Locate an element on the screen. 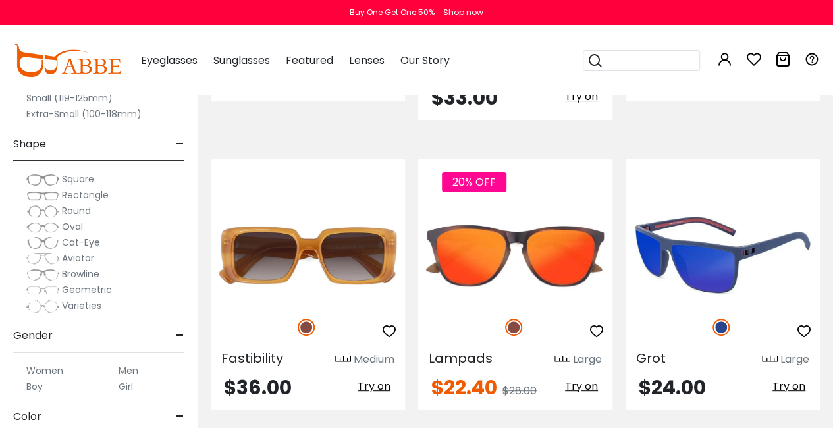 This screenshot has height=428, width=833. span: Lenses is located at coordinates (366, 60).